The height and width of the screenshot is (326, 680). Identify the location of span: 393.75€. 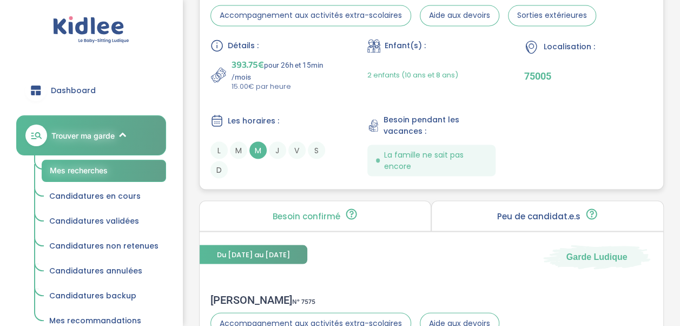
(248, 65).